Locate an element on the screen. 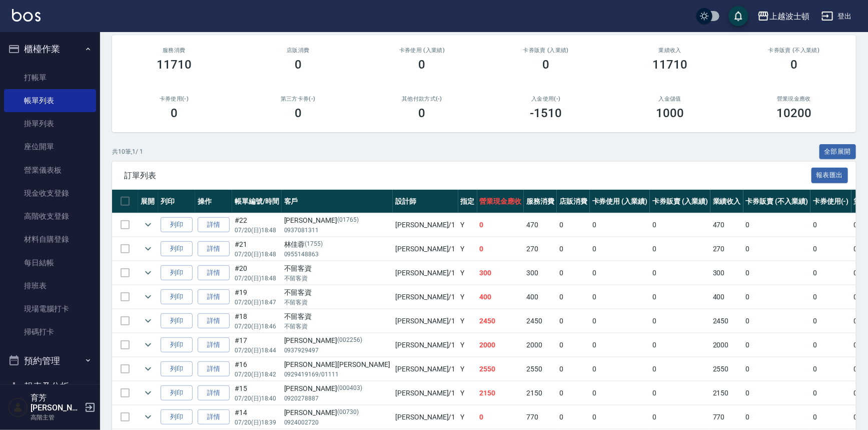  p: 0929419169/01111 is located at coordinates (337, 375).